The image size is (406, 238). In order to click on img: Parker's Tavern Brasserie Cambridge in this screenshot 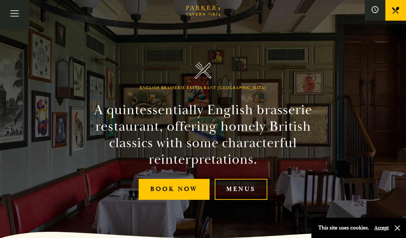, I will do `click(203, 70)`.